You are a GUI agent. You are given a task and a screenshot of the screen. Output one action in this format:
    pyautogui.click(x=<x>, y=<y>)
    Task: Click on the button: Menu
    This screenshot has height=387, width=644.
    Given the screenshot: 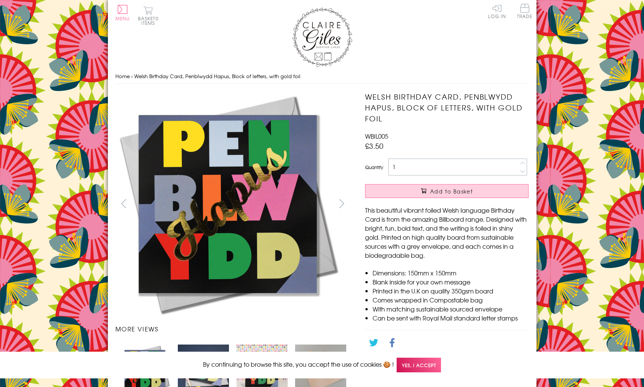 What is the action you would take?
    pyautogui.click(x=123, y=13)
    